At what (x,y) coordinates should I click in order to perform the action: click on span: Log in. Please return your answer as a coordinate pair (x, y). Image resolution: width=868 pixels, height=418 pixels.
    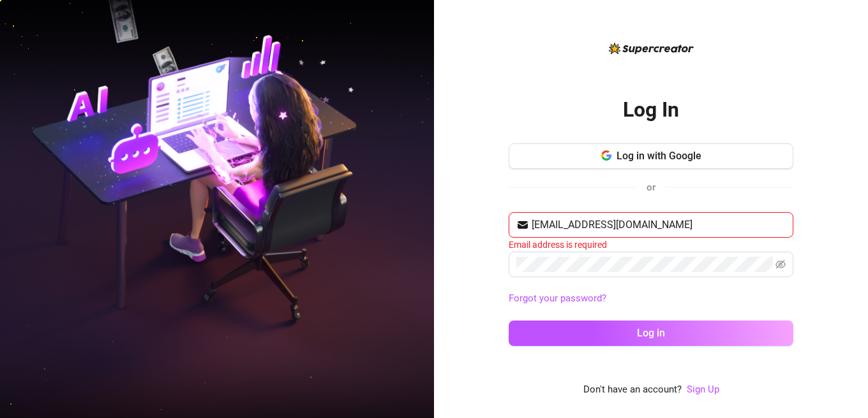
    Looking at the image, I should click on (651, 333).